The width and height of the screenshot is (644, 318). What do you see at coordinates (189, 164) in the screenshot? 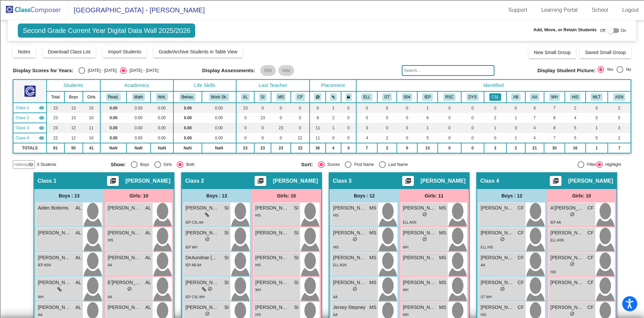
I see `div: Both` at bounding box center [189, 164].